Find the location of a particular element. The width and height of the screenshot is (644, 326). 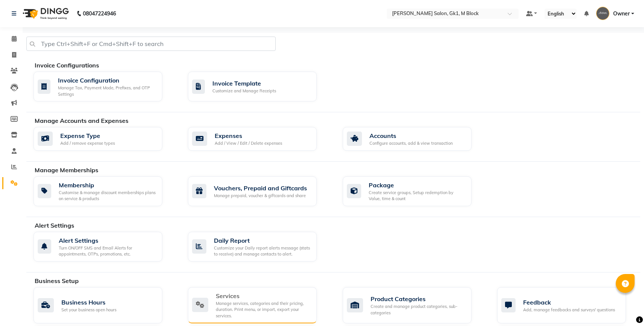

div: Alert Settings is located at coordinates (107, 241).